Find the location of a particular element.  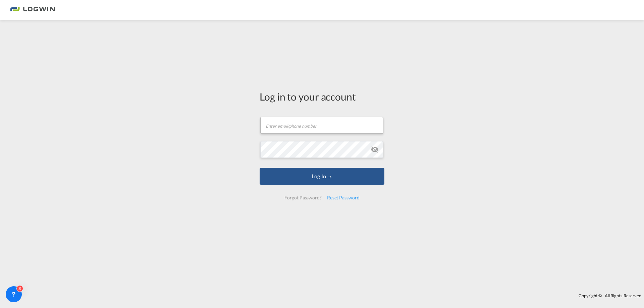

div: Log in to your account is located at coordinates (322, 97).